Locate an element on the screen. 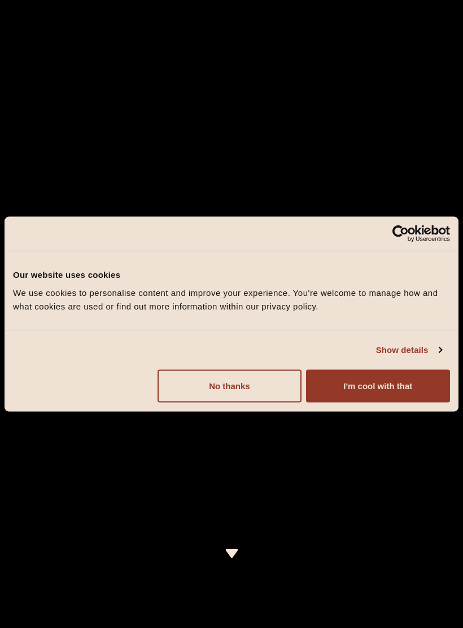  button: I'm cool with that is located at coordinates (378, 386).